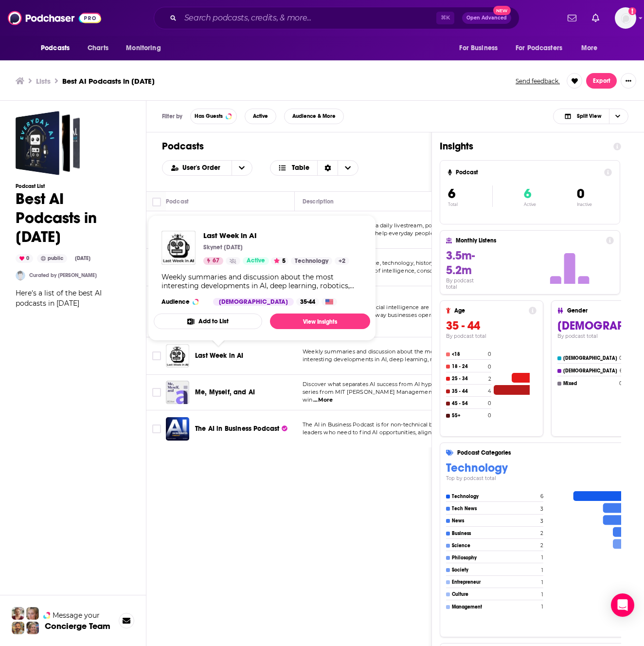 This screenshot has width=644, height=646. Describe the element at coordinates (495, 545) in the screenshot. I see `h4: Science` at that location.